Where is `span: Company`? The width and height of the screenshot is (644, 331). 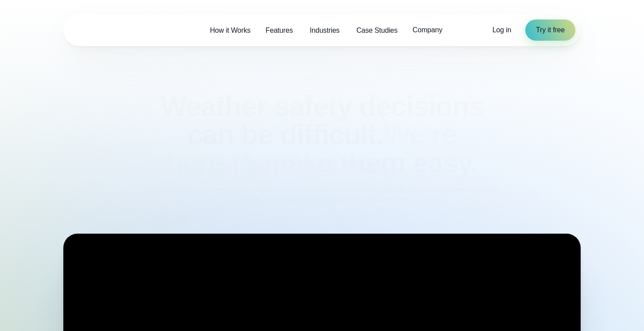
span: Company is located at coordinates (427, 30).